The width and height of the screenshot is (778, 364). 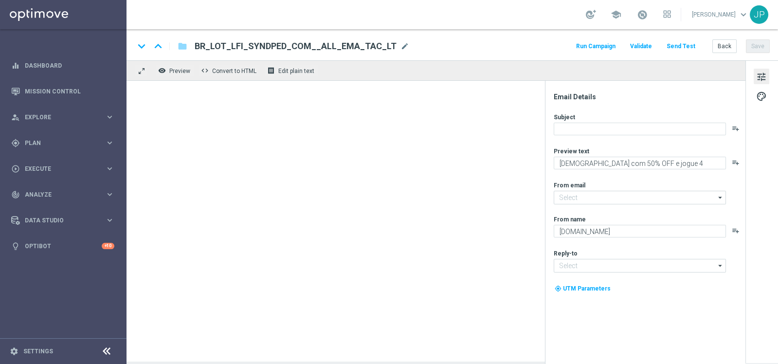 What do you see at coordinates (108, 246) in the screenshot?
I see `div: +10` at bounding box center [108, 246].